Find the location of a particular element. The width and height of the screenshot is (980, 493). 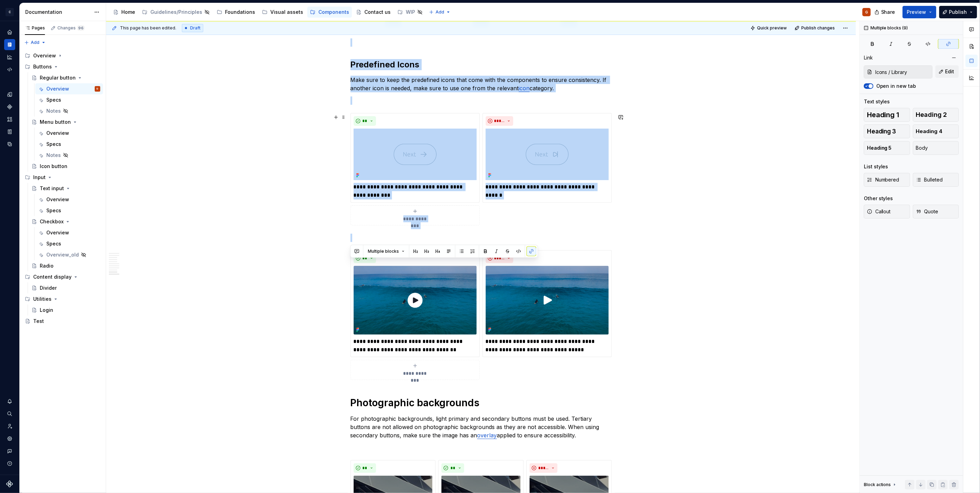

div: Contact us is located at coordinates (378, 12).